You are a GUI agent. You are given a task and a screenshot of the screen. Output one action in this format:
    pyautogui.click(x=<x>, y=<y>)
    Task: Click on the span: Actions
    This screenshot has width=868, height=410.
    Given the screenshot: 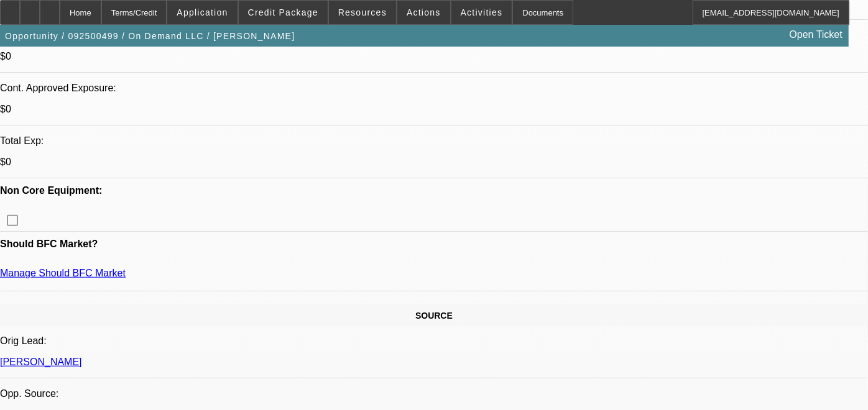 What is the action you would take?
    pyautogui.click(x=424, y=12)
    